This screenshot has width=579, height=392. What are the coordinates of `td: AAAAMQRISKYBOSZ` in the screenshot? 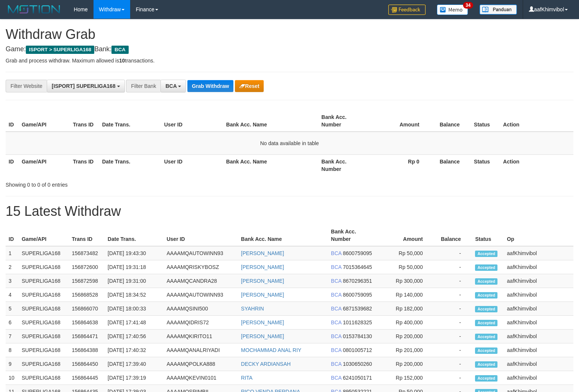 It's located at (200, 267).